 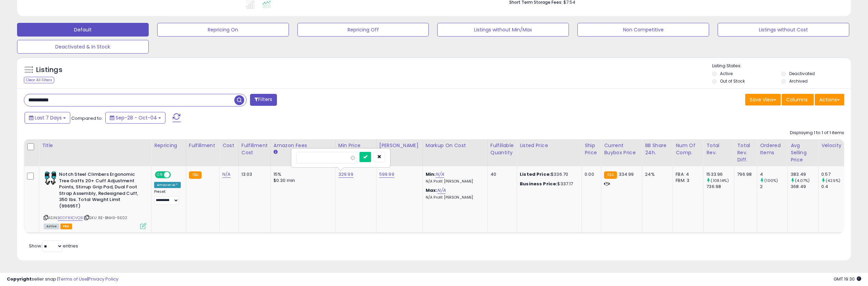 I want to click on div: Listed Price, so click(x=549, y=145).